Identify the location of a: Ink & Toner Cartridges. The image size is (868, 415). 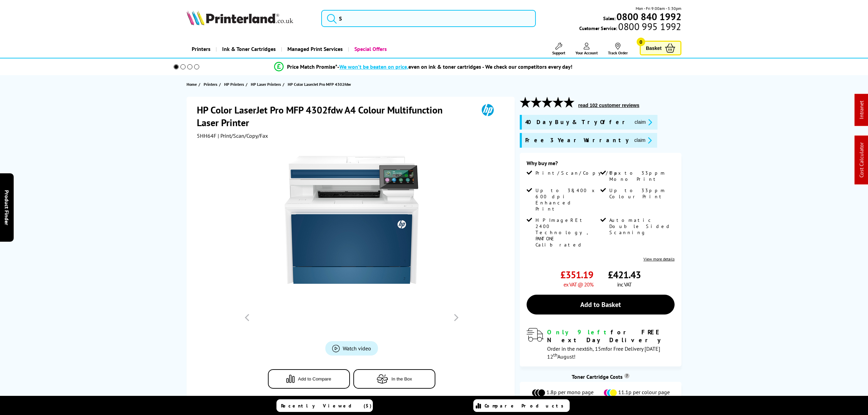
(248, 49).